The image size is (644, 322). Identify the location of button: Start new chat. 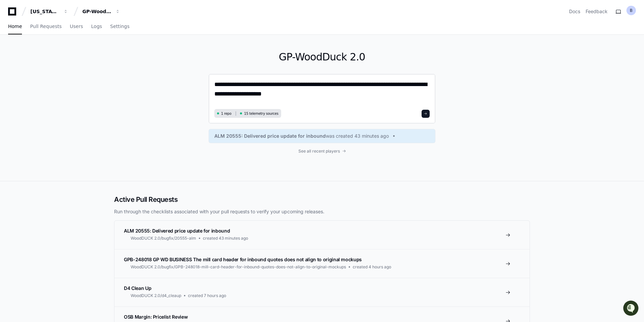
(119, 57).